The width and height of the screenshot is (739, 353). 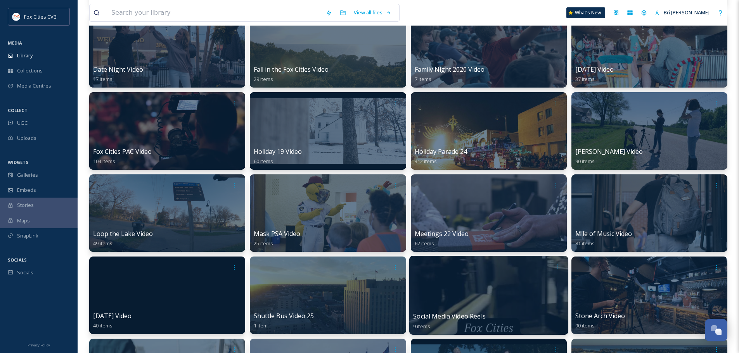 What do you see at coordinates (263, 244) in the screenshot?
I see `span: 25 items` at bounding box center [263, 244].